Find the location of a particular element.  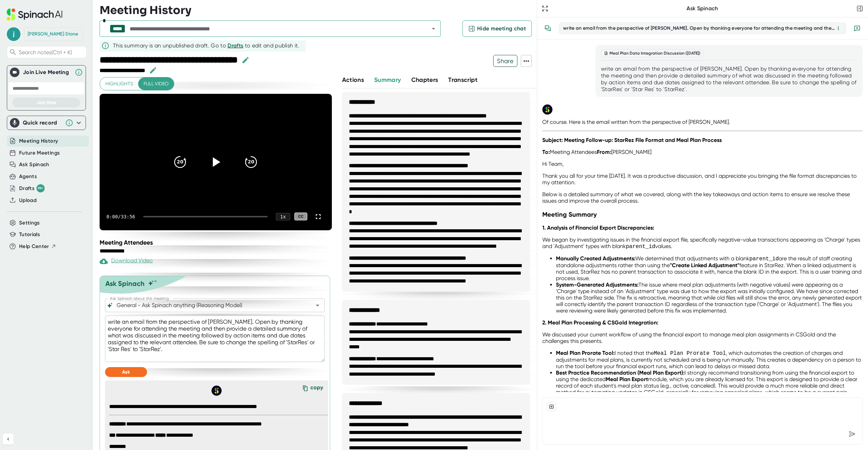

div: Drafts is located at coordinates (32, 188).